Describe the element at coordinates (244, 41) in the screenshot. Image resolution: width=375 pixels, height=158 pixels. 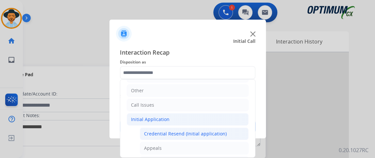
I see `span: Initial Call` at that location.